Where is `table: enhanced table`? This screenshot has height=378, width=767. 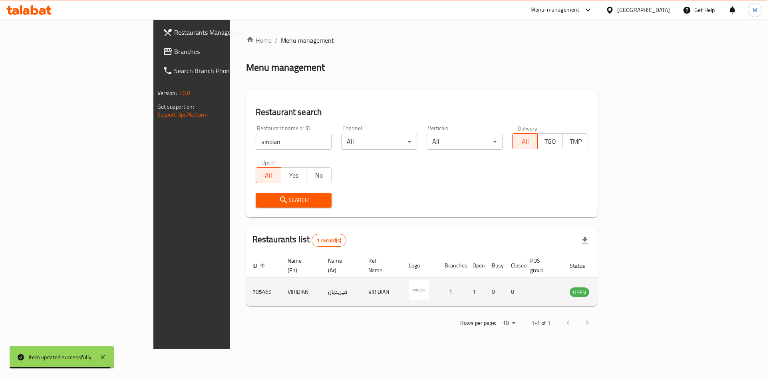 table: enhanced table is located at coordinates (439, 280).